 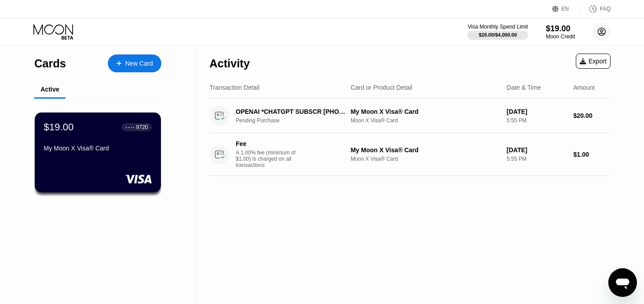 I want to click on div: $19.00● ● ● ●9720My Moon X Visa® Card, so click(x=98, y=152).